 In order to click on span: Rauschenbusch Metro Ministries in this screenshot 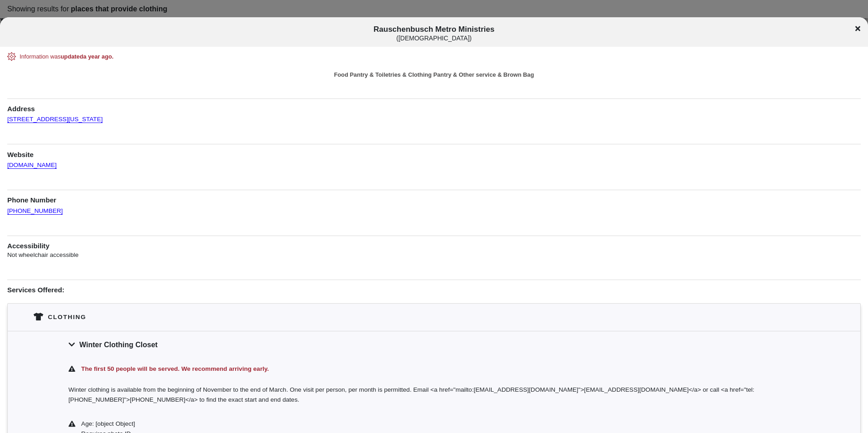, I will do `click(434, 33)`.